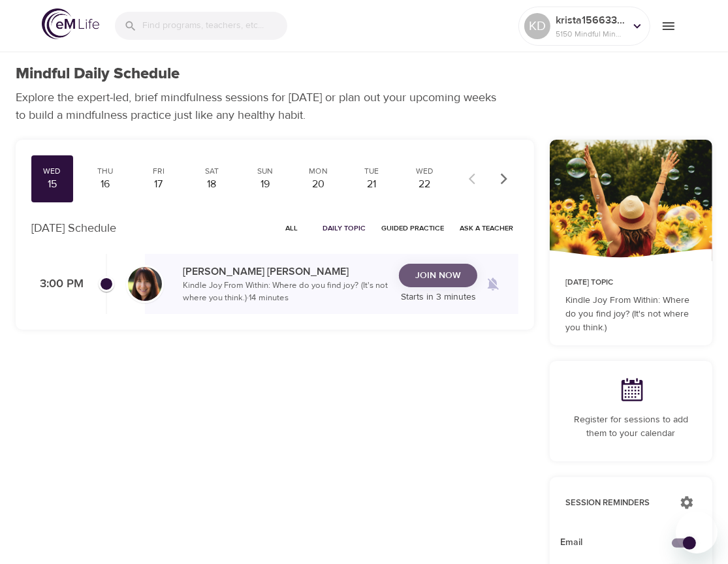  Describe the element at coordinates (265, 171) in the screenshot. I see `div: Sun` at that location.